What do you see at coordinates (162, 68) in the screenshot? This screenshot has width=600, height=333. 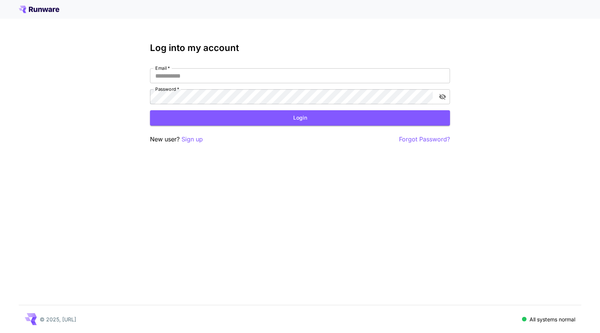 I see `label: Email` at bounding box center [162, 68].